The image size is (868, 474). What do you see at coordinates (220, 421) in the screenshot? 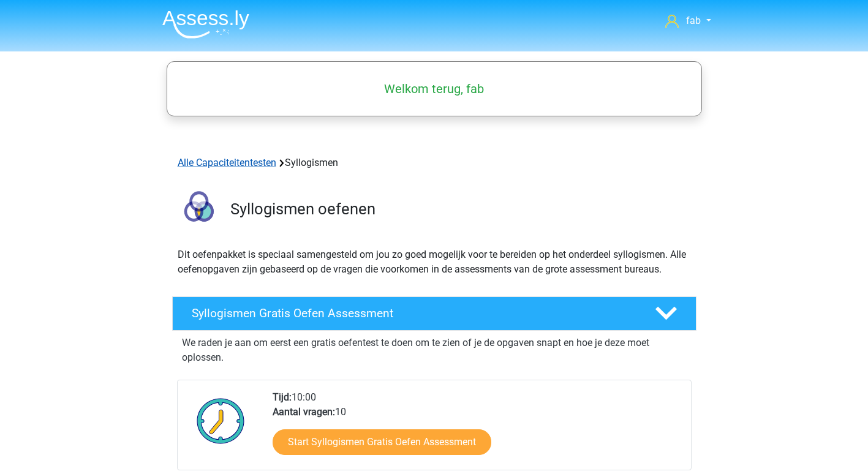
I see `img: Klok` at bounding box center [220, 421].